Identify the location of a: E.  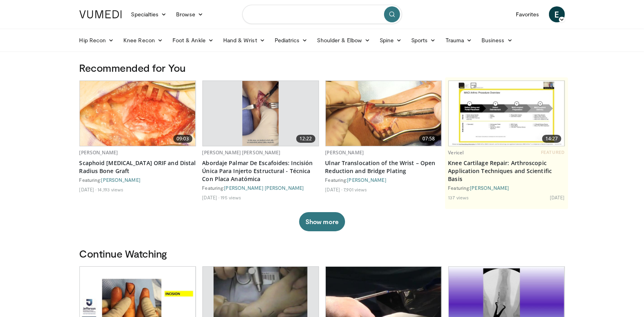
(557, 15).